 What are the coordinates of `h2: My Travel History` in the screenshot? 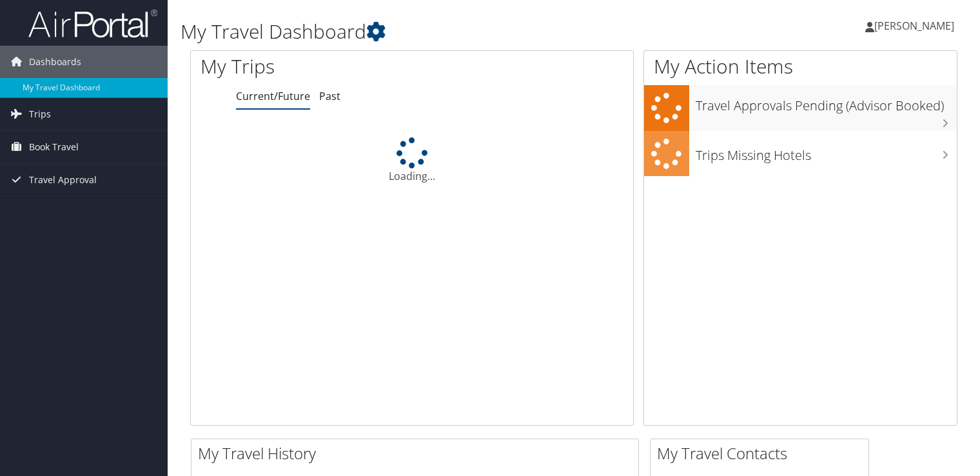 It's located at (418, 453).